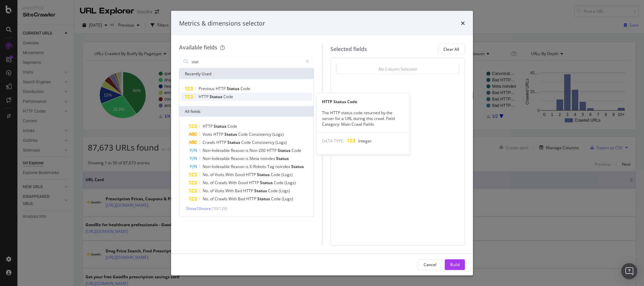  What do you see at coordinates (222, 23) in the screenshot?
I see `div: Metrics & dimensions selector` at bounding box center [222, 23].